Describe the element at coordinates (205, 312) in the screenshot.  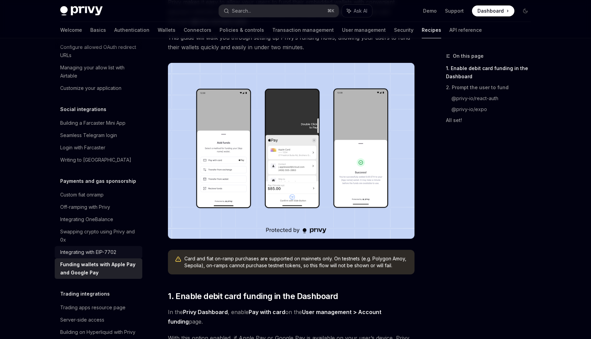
I see `a: Privy Dashboard` at that location.